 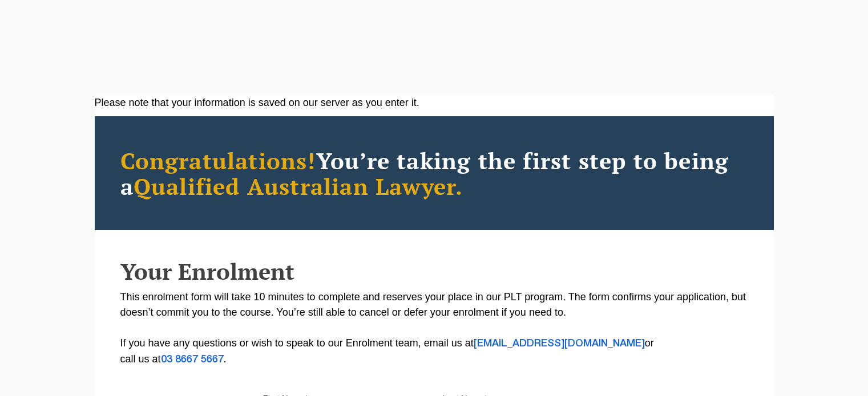 What do you see at coordinates (434, 271) in the screenshot?
I see `h2: Your Enrolment` at bounding box center [434, 271].